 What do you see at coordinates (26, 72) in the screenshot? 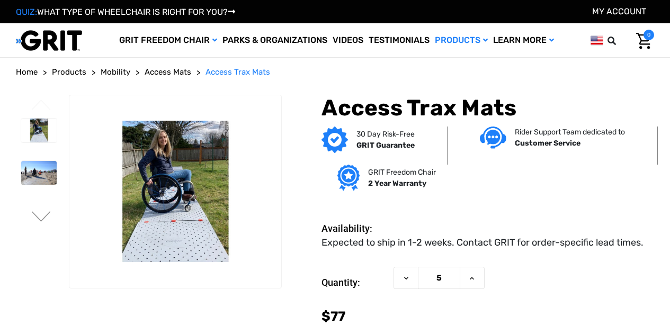
I see `a: Home` at bounding box center [26, 72].